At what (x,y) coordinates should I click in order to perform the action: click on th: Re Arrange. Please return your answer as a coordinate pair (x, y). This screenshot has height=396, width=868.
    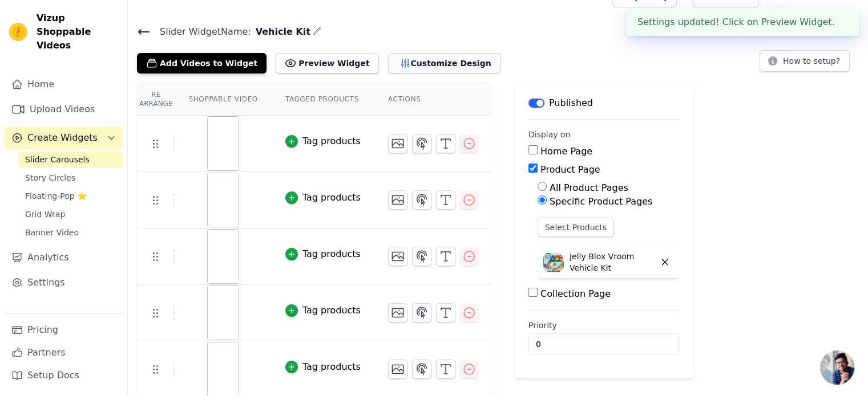
    Looking at the image, I should click on (156, 99).